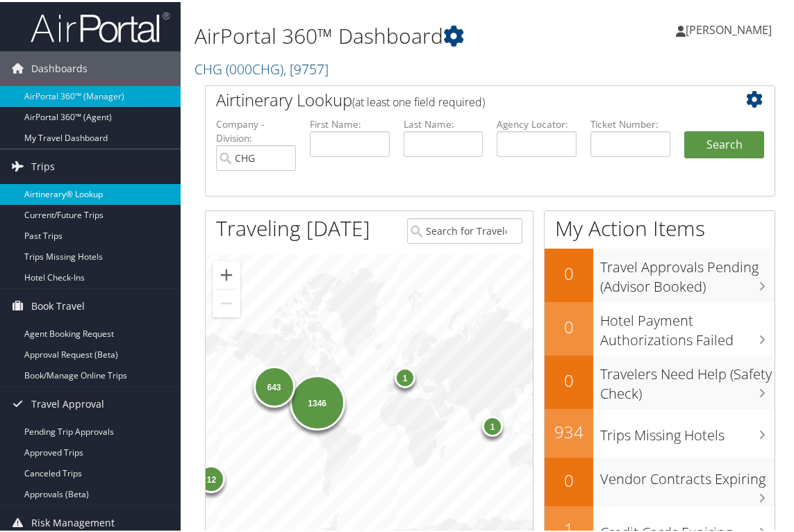 The width and height of the screenshot is (794, 532). Describe the element at coordinates (465, 229) in the screenshot. I see `input: Search for Traveler` at that location.